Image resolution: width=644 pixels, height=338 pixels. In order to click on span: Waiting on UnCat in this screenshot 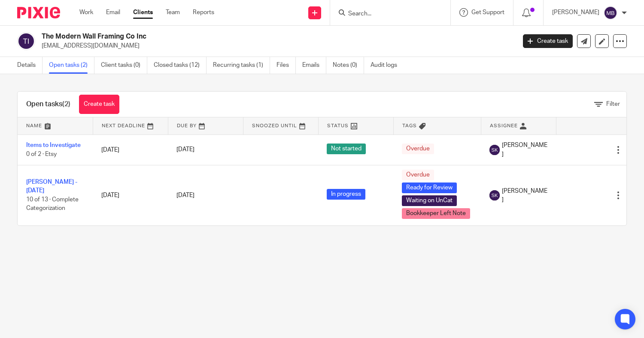, I will do `click(429, 201)`.